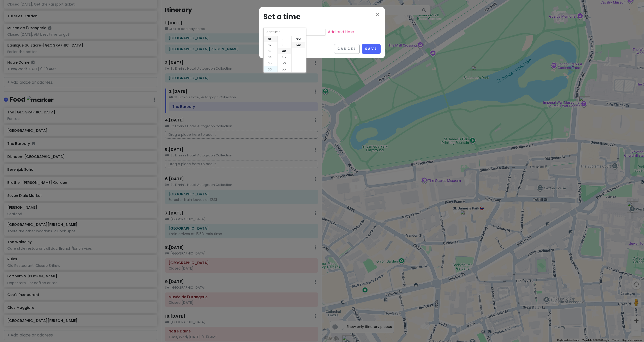  What do you see at coordinates (285, 63) in the screenshot?
I see `li: 50` at bounding box center [285, 63].